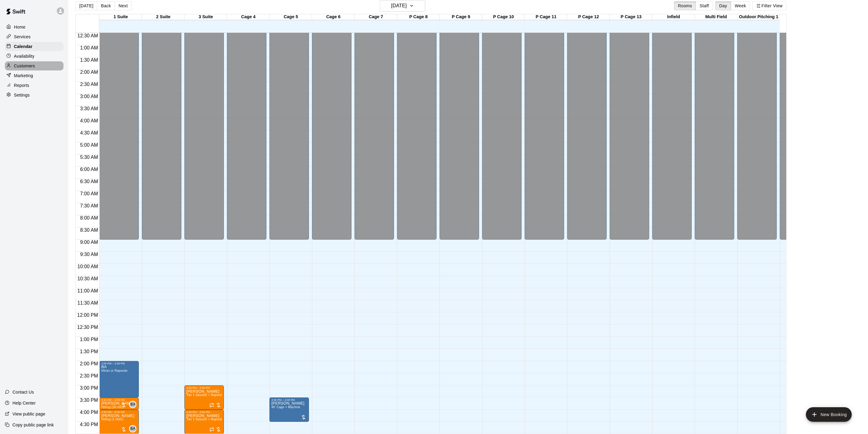 Image resolution: width=868 pixels, height=434 pixels. Describe the element at coordinates (204, 422) in the screenshot. I see `div: 4:00 PM – 5:00 PM: Tier 1 Session + Rapsodo` at that location.